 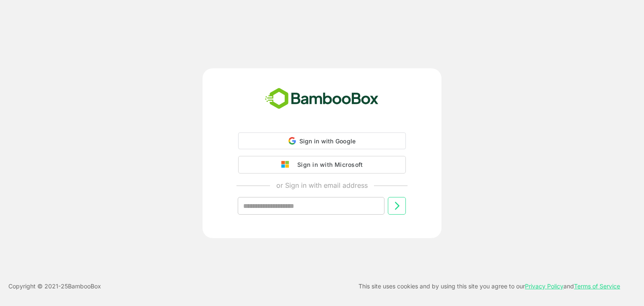 I want to click on p: Copyright © 2021- 25 BambooBox, so click(x=54, y=286).